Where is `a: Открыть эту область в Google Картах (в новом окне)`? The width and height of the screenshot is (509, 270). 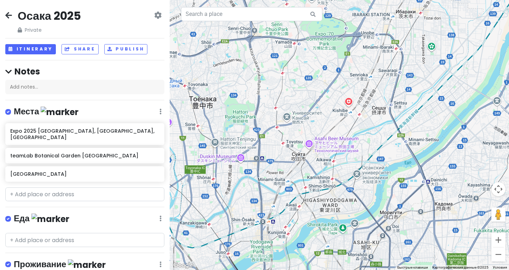
a: Открыть эту область в Google Картах (в новом окне) is located at coordinates (183, 266).